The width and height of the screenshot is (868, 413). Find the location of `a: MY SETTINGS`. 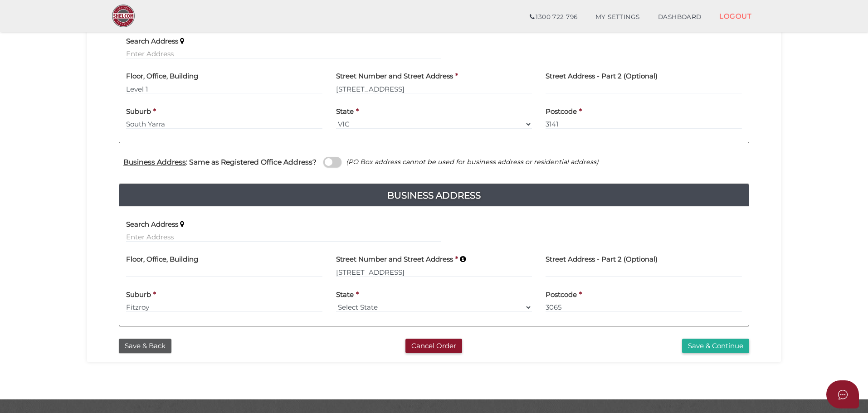

a: MY SETTINGS is located at coordinates (618, 17).